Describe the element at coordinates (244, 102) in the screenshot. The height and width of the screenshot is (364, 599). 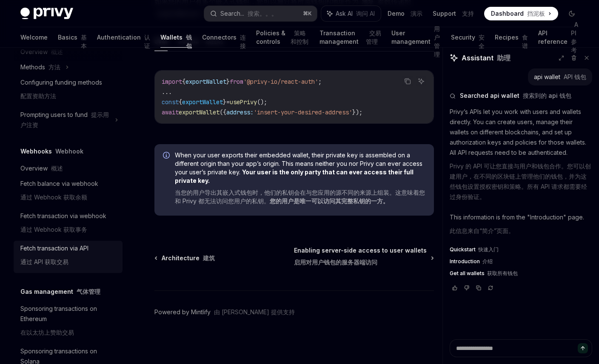
I see `span: usePrivy` at that location.